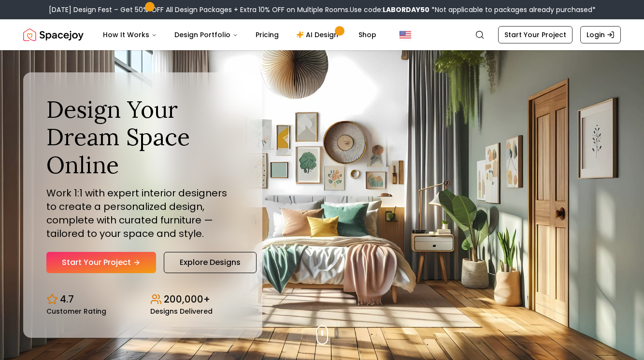 This screenshot has height=360, width=644. I want to click on b: LABORDAY50, so click(406, 10).